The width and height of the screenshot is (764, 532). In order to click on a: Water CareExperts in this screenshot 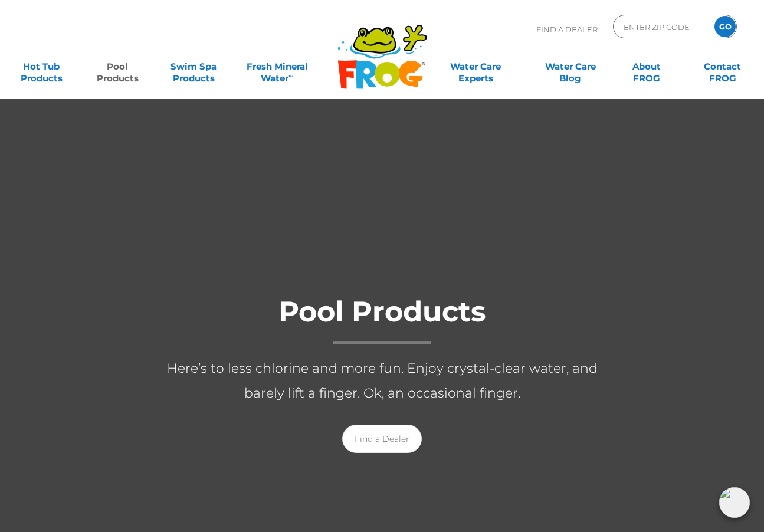, I will do `click(475, 67)`.